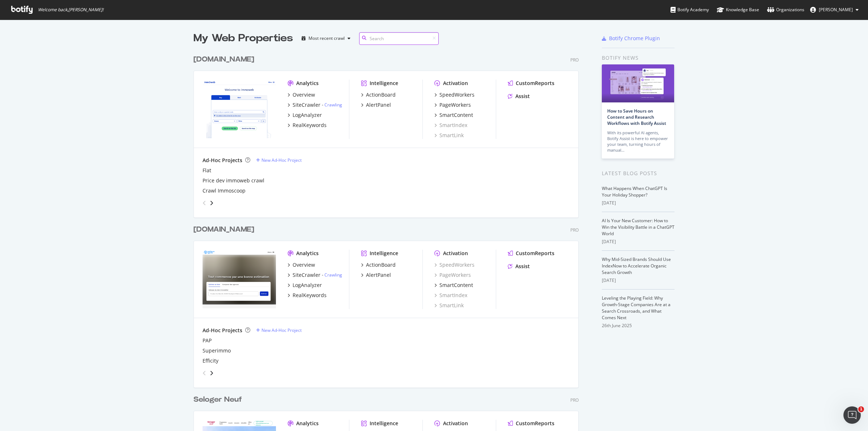 This screenshot has width=868, height=431. Describe the element at coordinates (636, 265) in the screenshot. I see `a: Why Mid-Sized Brands Should Use IndexNow to Accelerate Organic Search Growth` at that location.